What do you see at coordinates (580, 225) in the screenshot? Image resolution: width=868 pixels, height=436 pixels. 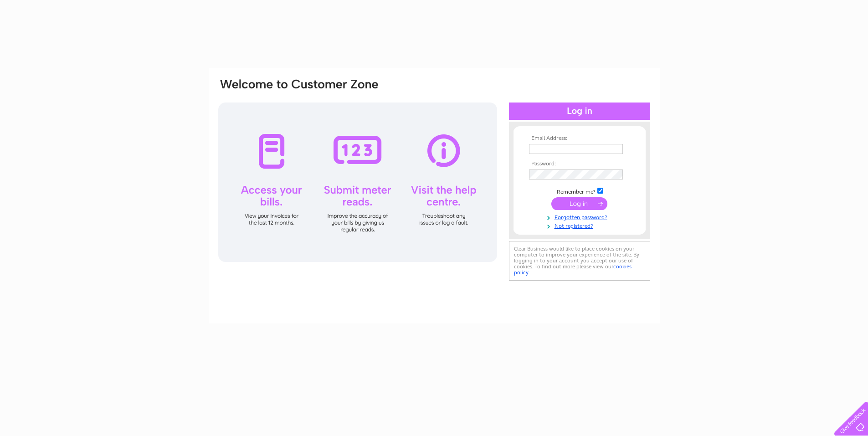 I see `a: Not registered?` at bounding box center [580, 225].